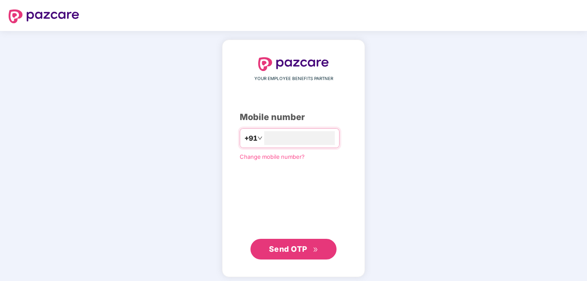 This screenshot has width=587, height=281. What do you see at coordinates (272, 157) in the screenshot?
I see `span: Change mobile number?` at bounding box center [272, 157].